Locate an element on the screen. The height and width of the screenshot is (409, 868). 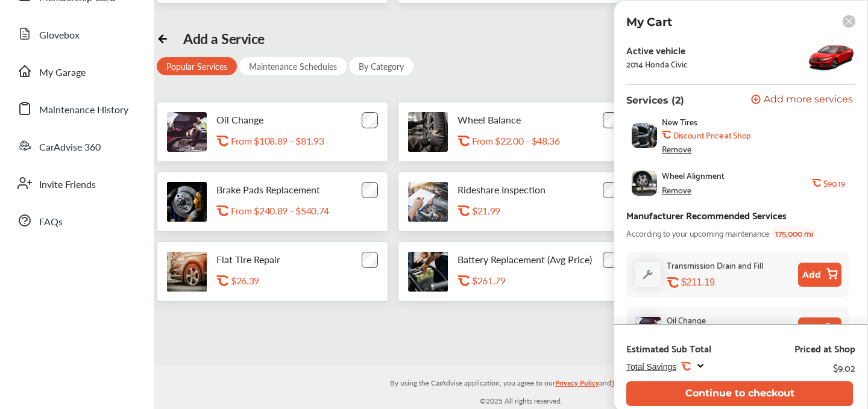
a: Privacy Policy is located at coordinates (577, 385).